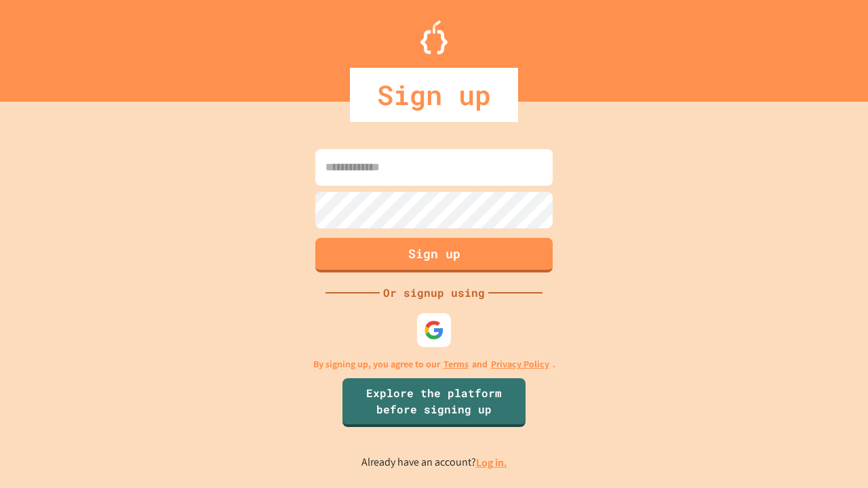 This screenshot has width=868, height=488. Describe the element at coordinates (434, 402) in the screenshot. I see `a: Explore the platform before signing up` at that location.